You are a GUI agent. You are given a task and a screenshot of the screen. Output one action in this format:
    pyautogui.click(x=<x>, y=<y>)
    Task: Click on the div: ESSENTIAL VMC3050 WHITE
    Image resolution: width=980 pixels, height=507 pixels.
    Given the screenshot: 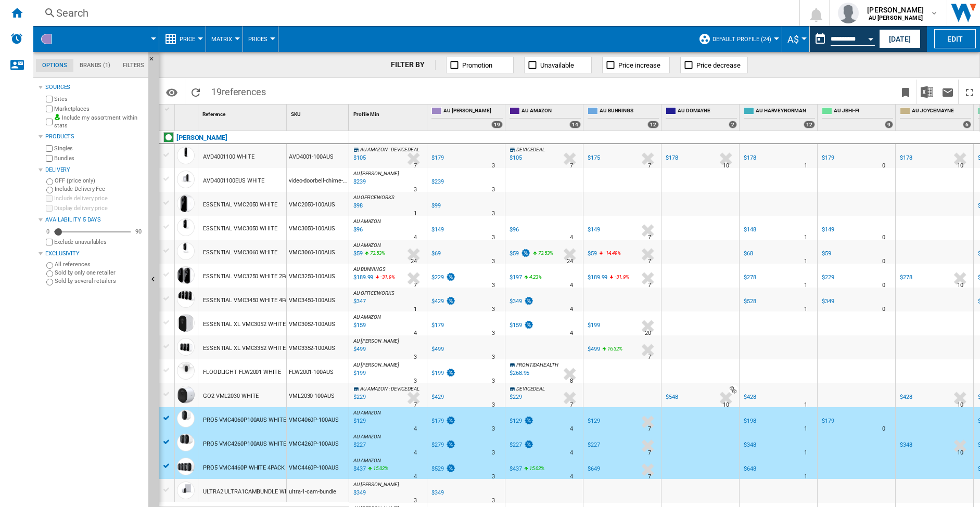 What is the action you would take?
    pyautogui.click(x=240, y=229)
    